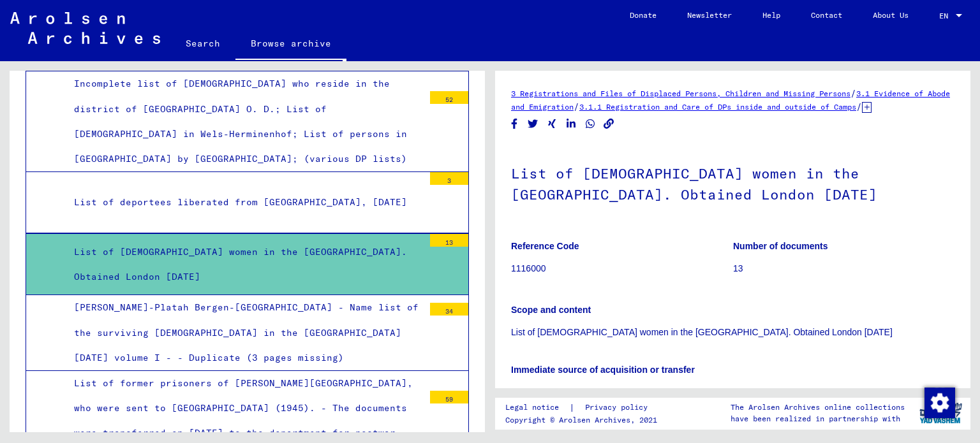 The height and width of the screenshot is (443, 980). What do you see at coordinates (941, 414) in the screenshot?
I see `img: yv_logo.png` at bounding box center [941, 414].